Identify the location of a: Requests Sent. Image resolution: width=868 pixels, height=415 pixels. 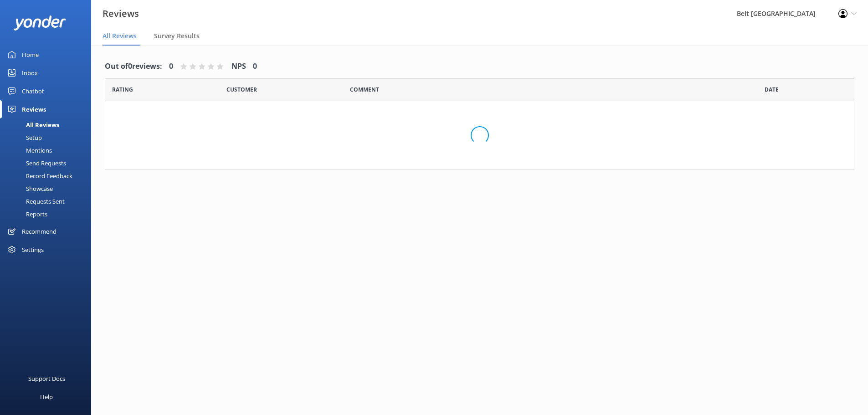
(48, 202).